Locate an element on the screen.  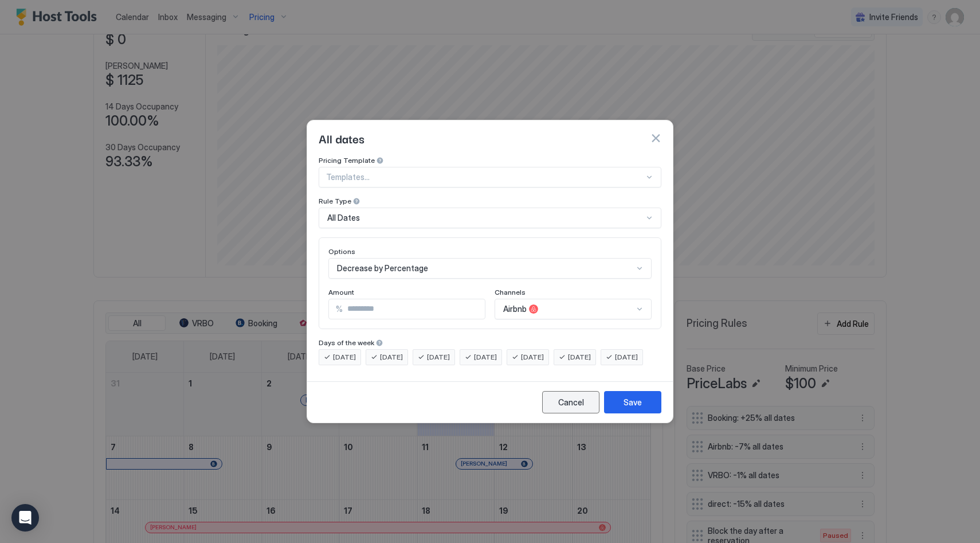
span: Rule Type is located at coordinates (335, 201).